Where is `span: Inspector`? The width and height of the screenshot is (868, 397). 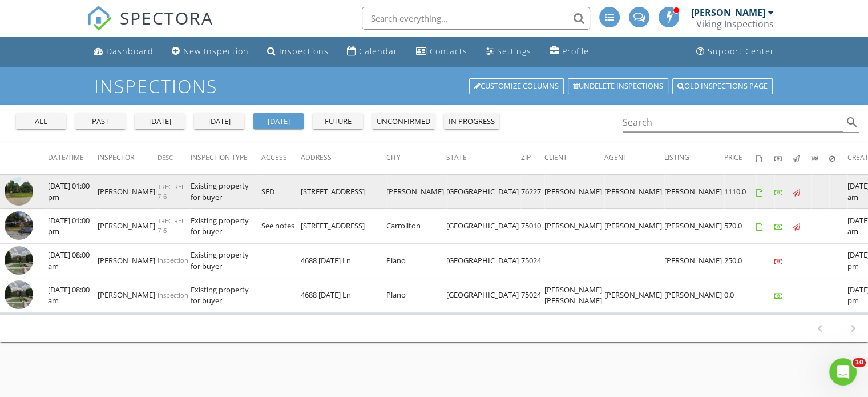
span: Inspector is located at coordinates (116, 157).